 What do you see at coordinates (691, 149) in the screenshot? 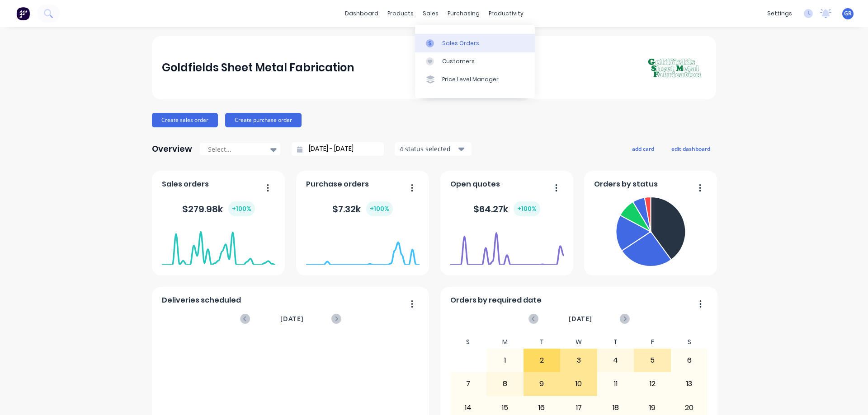
I see `button: edit dashboard` at bounding box center [691, 149].